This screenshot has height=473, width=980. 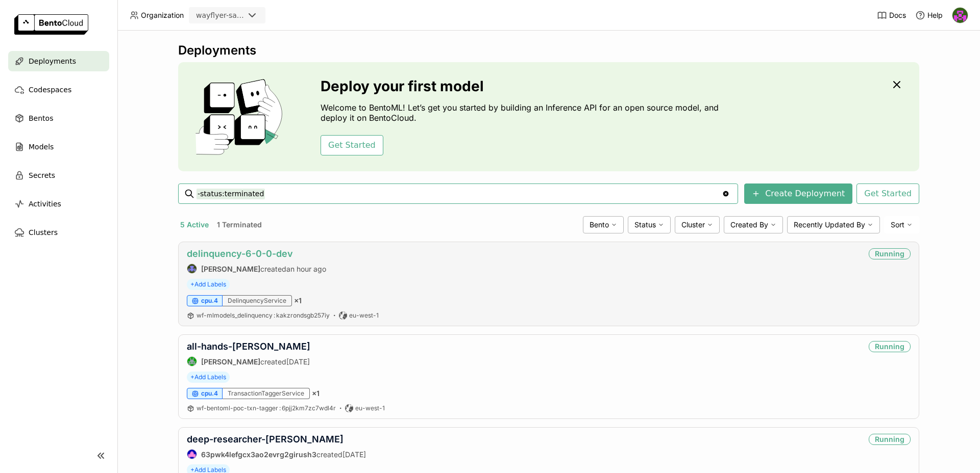 What do you see at coordinates (263, 316) in the screenshot?
I see `a: wf-mlmodels_delinquency:kakzrondsgb257iy` at bounding box center [263, 316].